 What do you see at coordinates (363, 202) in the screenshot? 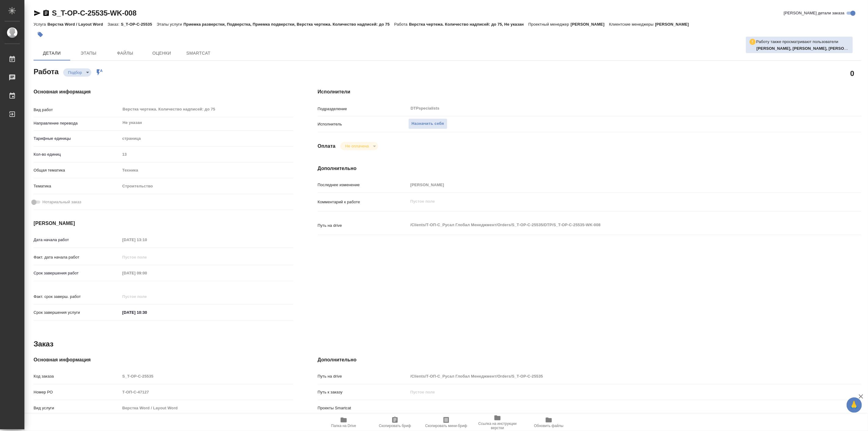
I see `p: Комментарий к работе` at bounding box center [363, 202].